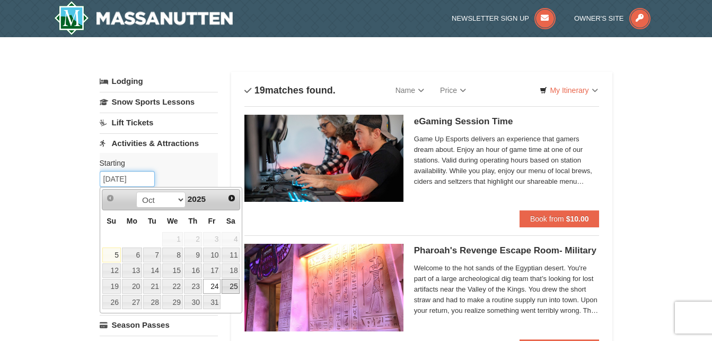  I want to click on a: 16, so click(193, 271).